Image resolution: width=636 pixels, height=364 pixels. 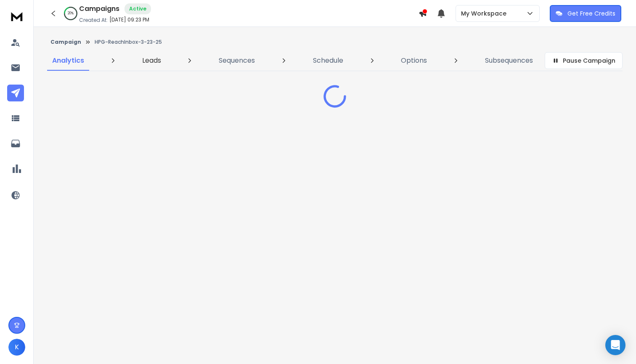 I want to click on p: Options, so click(x=414, y=60).